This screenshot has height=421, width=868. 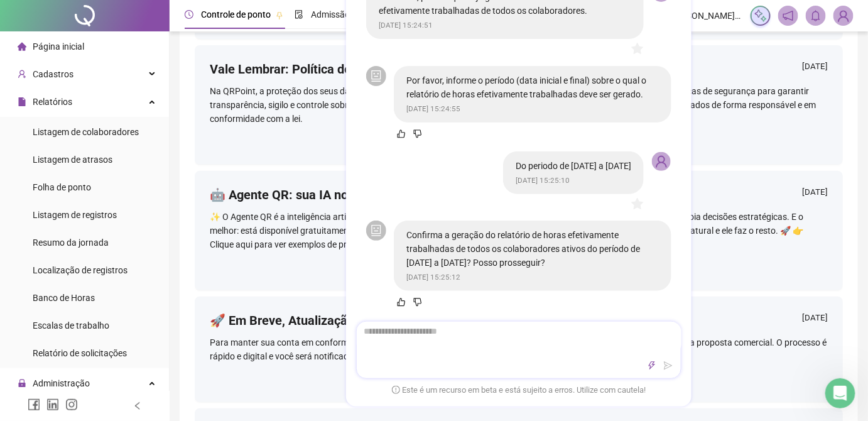 What do you see at coordinates (53, 405) in the screenshot?
I see `span: linkedin` at bounding box center [53, 405].